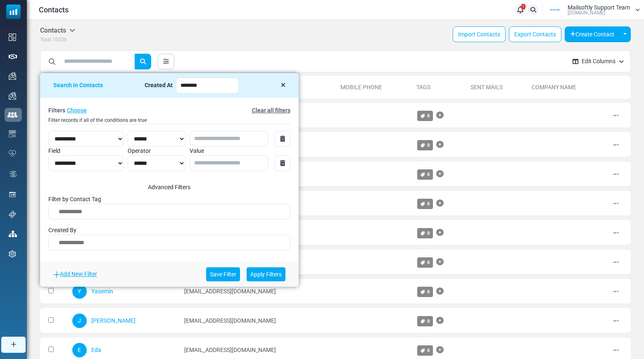 This screenshot has width=644, height=359. What do you see at coordinates (223, 274) in the screenshot?
I see `a: Save Filter` at bounding box center [223, 274].